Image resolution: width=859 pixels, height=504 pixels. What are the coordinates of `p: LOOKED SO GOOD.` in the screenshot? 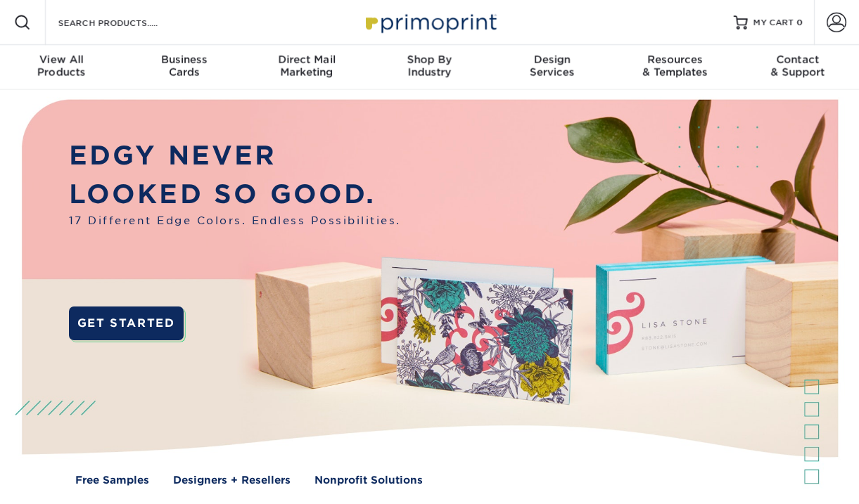 It's located at (235, 194).